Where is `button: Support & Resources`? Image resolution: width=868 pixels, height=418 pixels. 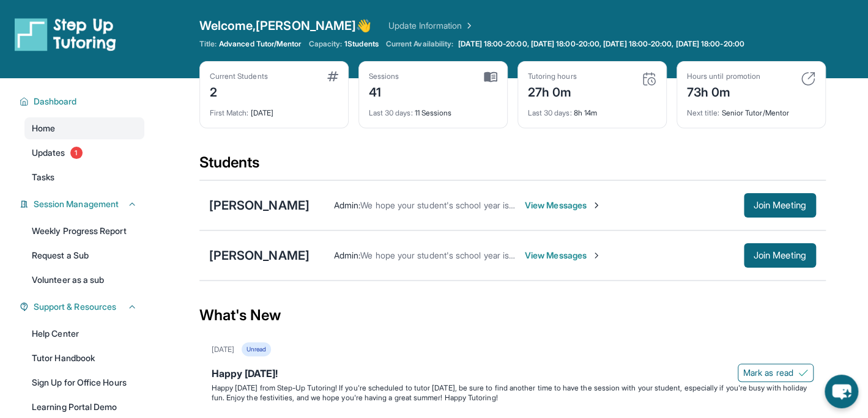
button: Support & Resources is located at coordinates (83, 307).